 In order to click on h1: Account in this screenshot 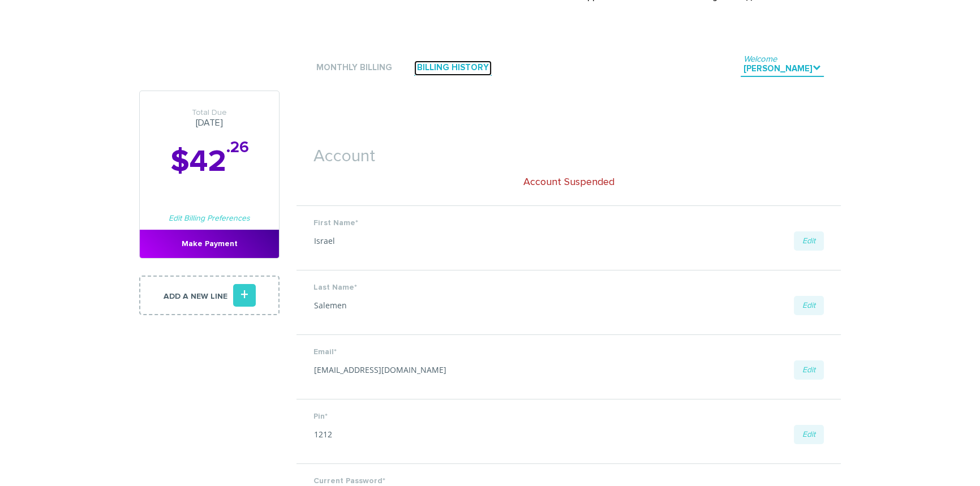, I will do `click(568, 151)`.